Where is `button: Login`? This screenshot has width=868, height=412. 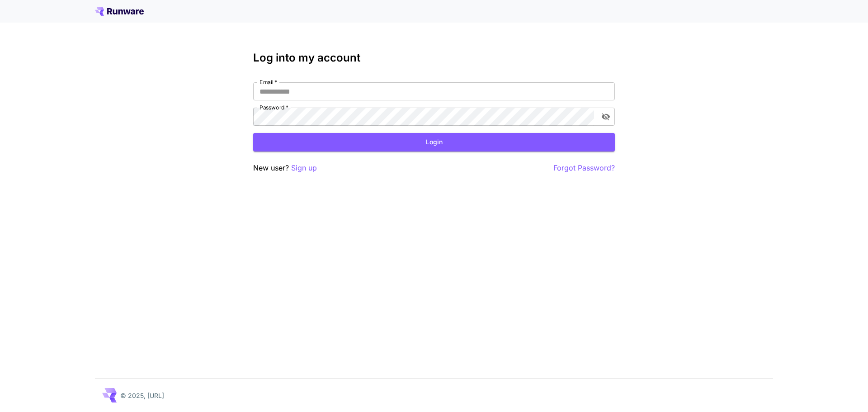
button: Login is located at coordinates (434, 142).